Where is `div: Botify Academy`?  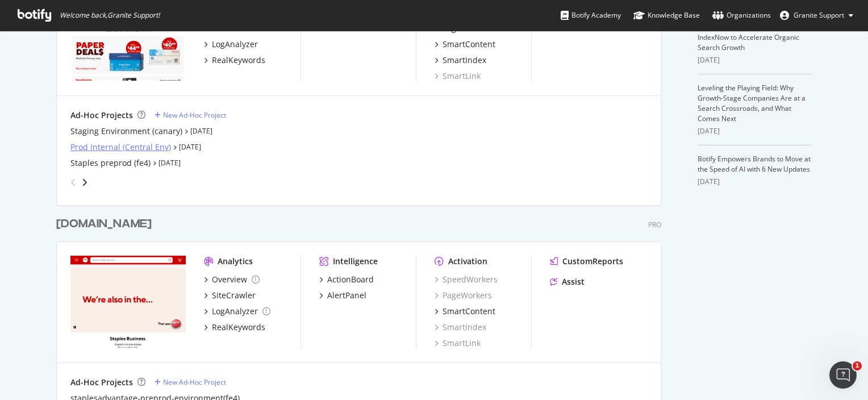
div: Botify Academy is located at coordinates (590, 16).